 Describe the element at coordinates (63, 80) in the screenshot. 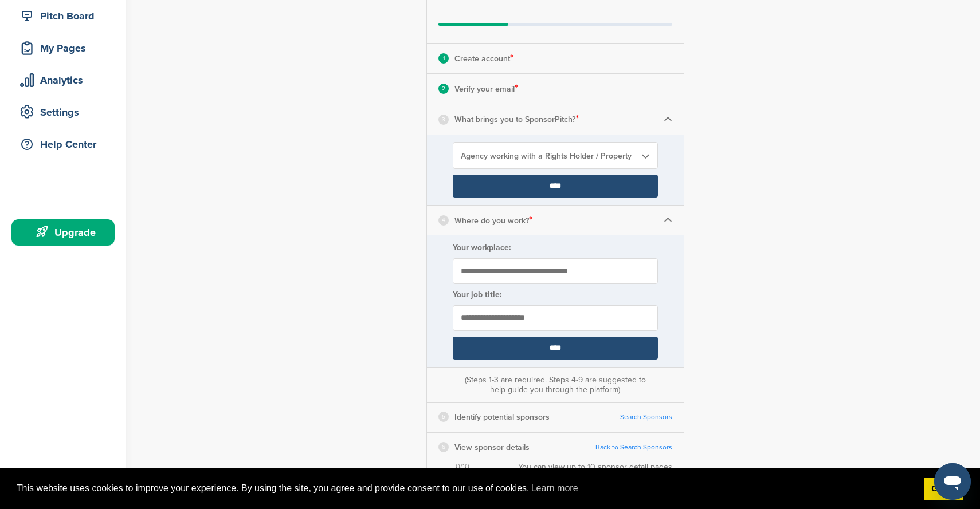

I see `a: Analytics` at that location.